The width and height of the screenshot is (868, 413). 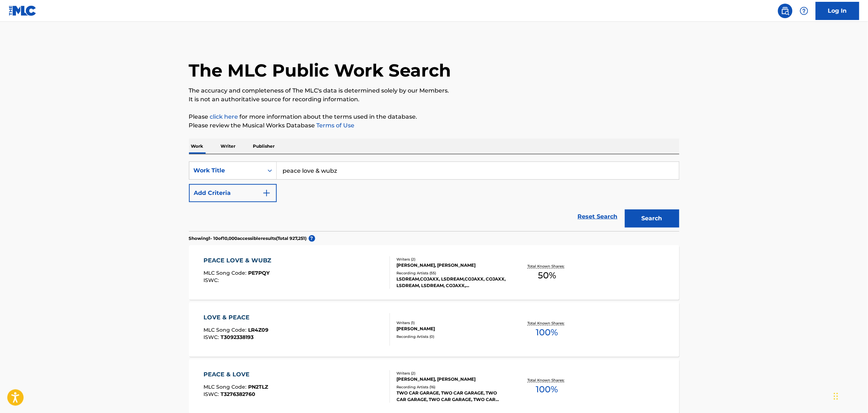 What do you see at coordinates (452, 273) in the screenshot?
I see `div: Recording Artists ( 55 )` at bounding box center [452, 273].